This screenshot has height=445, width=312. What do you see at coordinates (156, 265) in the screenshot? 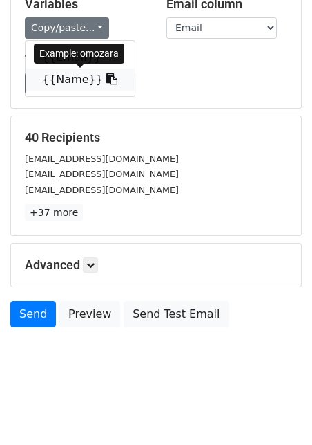
I see `h5: Advanced` at bounding box center [156, 265].